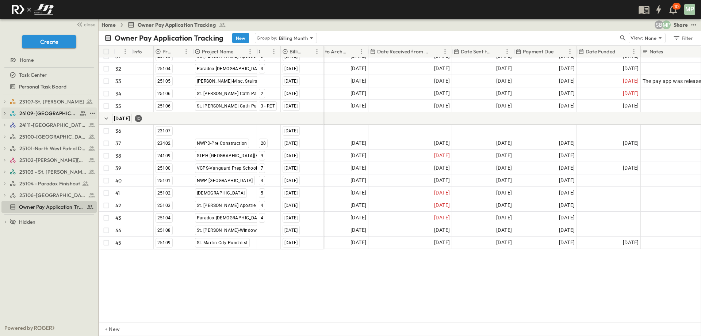 This screenshot has height=336, width=701. Describe the element at coordinates (477, 51) in the screenshot. I see `p: Date Sent to Owner` at that location.